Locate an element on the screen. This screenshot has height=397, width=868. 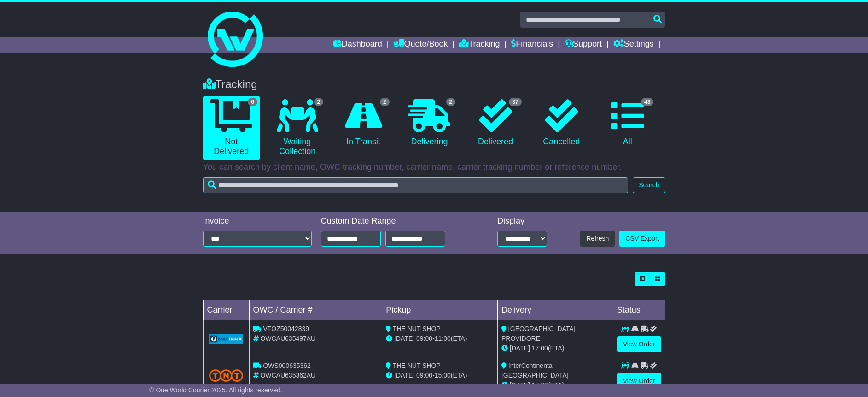
div: Invoice is located at coordinates (257, 221).